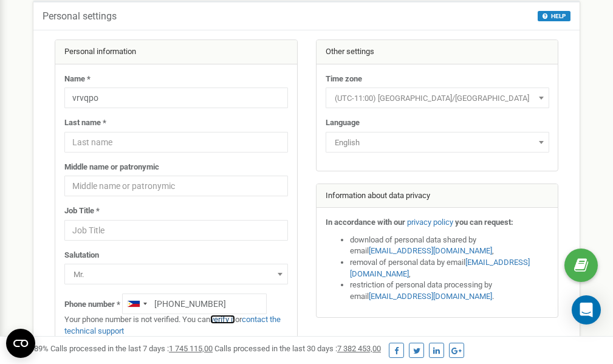 Image resolution: width=613 pixels, height=364 pixels. What do you see at coordinates (194, 304) in the screenshot?
I see `input: +1-800-555-55-55` at bounding box center [194, 304].